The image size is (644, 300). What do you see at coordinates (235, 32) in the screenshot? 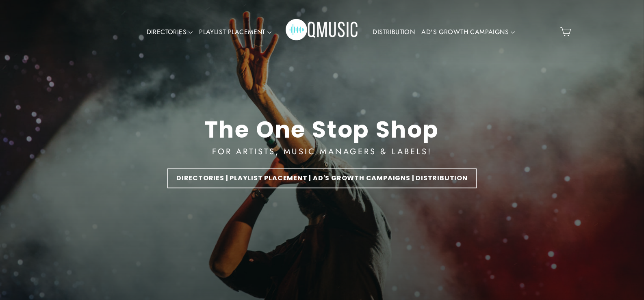
I see `a: PLAYLIST PLACEMENT` at bounding box center [235, 32].